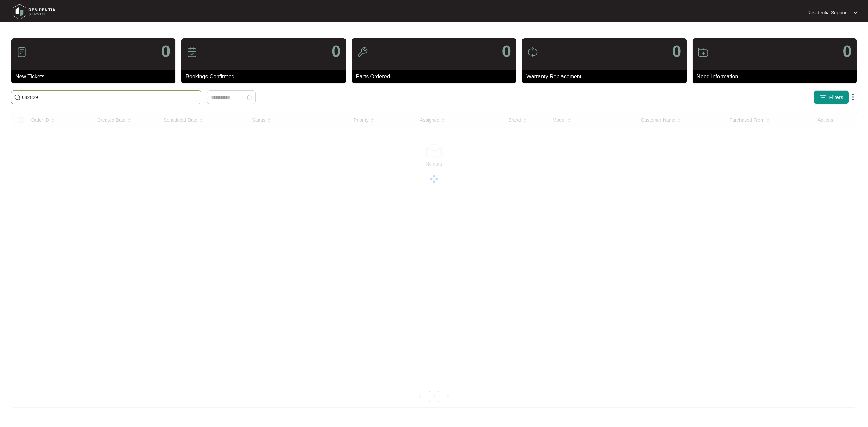  What do you see at coordinates (777, 76) in the screenshot?
I see `p: Need Information` at bounding box center [777, 76].